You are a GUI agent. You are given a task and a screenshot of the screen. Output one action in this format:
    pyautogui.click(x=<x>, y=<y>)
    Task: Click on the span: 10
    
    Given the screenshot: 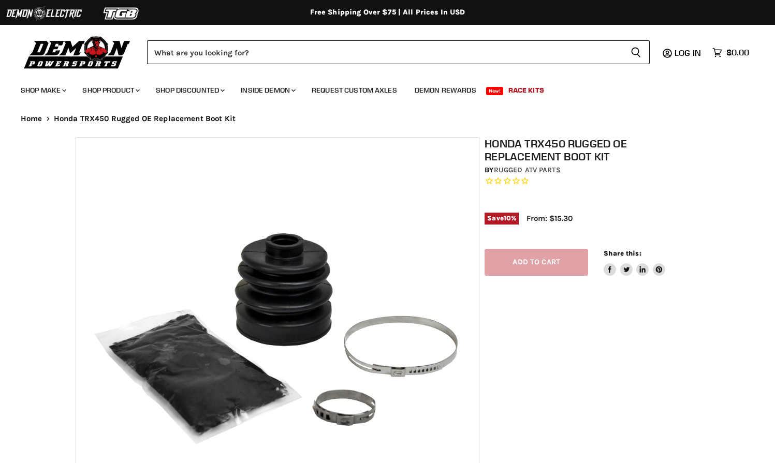 What is the action you would take?
    pyautogui.click(x=507, y=218)
    